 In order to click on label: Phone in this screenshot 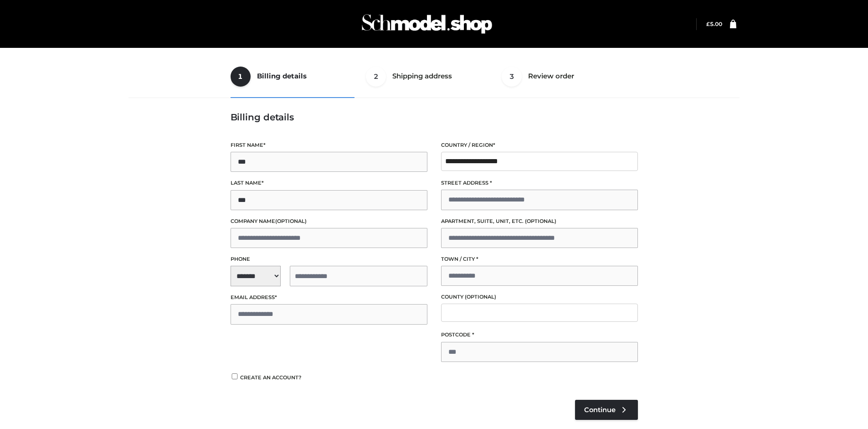, I will do `click(329, 259)`.